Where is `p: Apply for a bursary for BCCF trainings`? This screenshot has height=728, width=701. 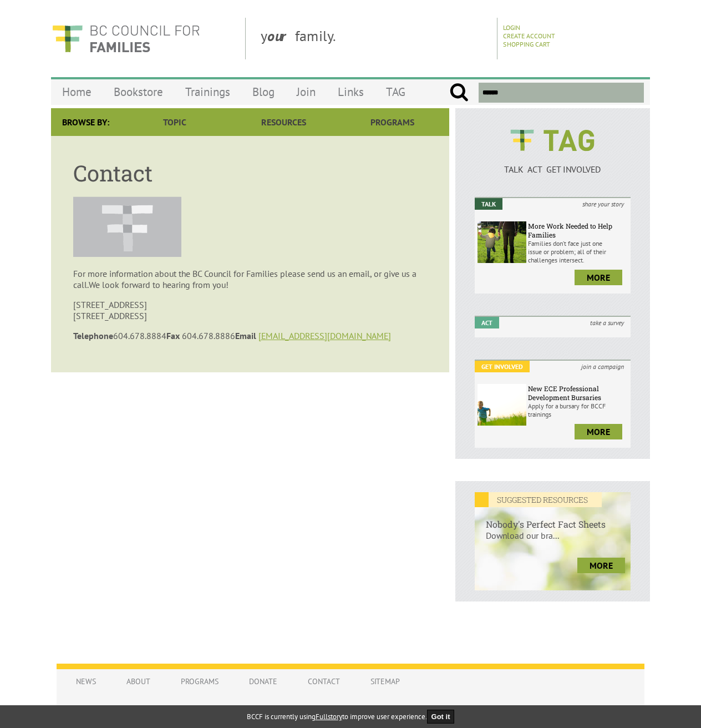
p: Apply for a bursary for BCCF trainings is located at coordinates (578, 410).